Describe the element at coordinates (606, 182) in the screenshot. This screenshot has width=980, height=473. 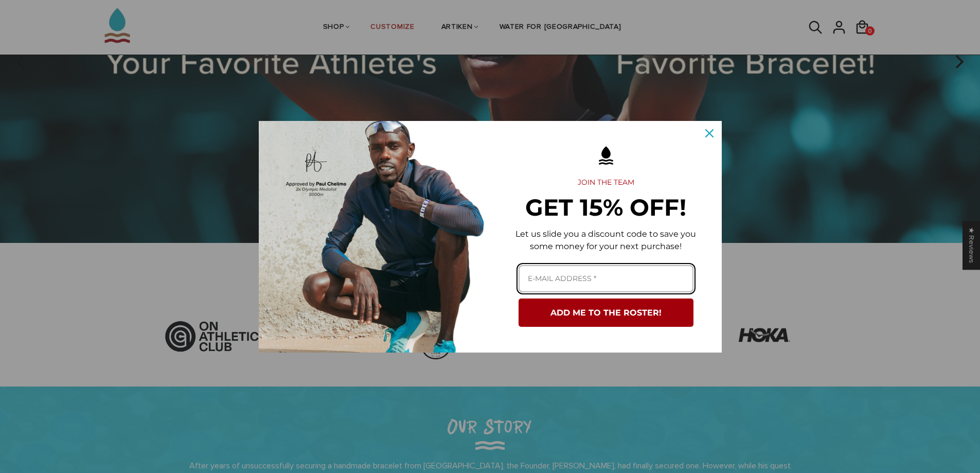
I see `h2: JOIN THE TEAM` at that location.